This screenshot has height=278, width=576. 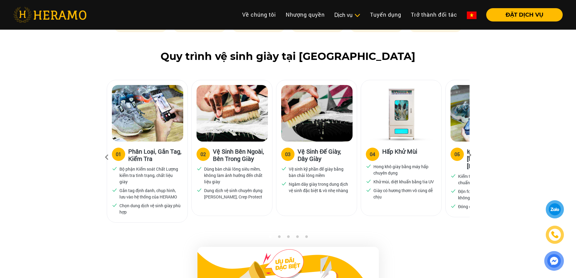 What do you see at coordinates (317, 113) in the screenshot?
I see `img: Heramo quy trinh ve sinh de giay day giay` at bounding box center [317, 113].